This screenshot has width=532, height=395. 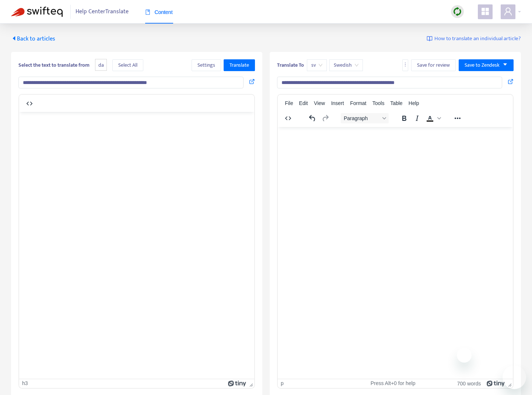 I want to click on button: Save for review, so click(x=434, y=65).